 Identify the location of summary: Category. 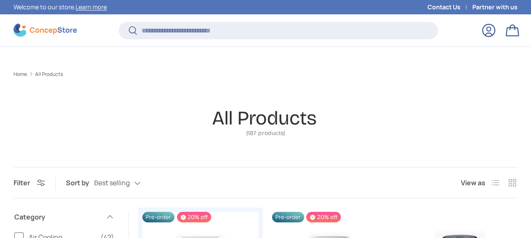
(64, 217).